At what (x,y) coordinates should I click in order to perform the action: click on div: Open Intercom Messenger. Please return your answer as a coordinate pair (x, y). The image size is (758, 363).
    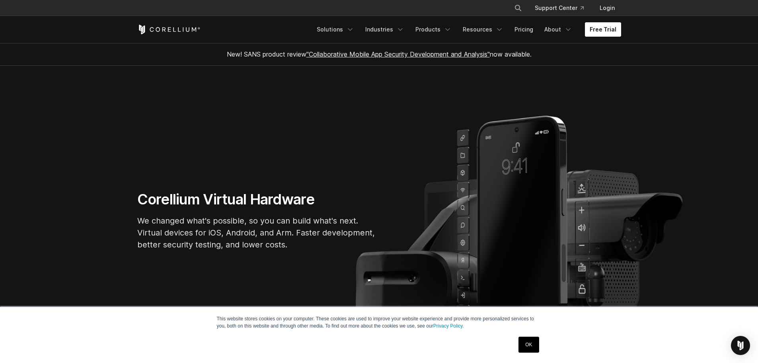
    Looking at the image, I should click on (741, 345).